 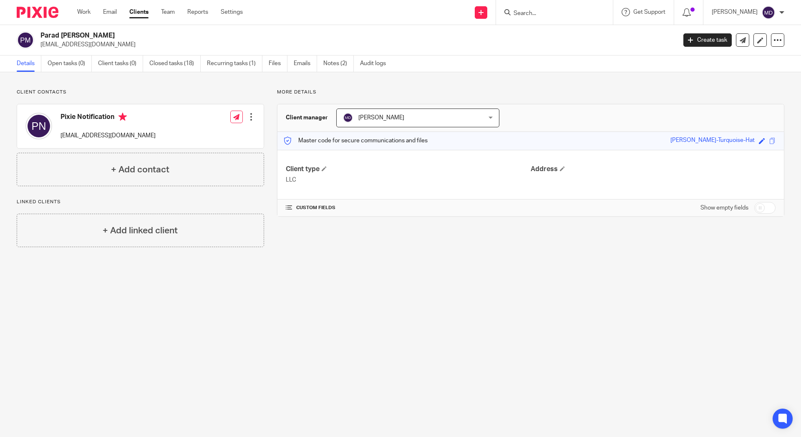 What do you see at coordinates (649, 12) in the screenshot?
I see `span: Get Support` at bounding box center [649, 12].